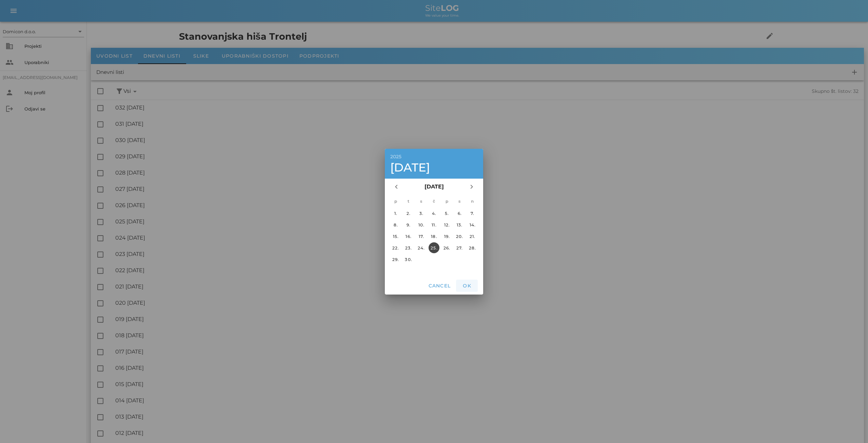 This screenshot has width=868, height=443. What do you see at coordinates (459, 248) in the screenshot?
I see `div: 27.` at bounding box center [459, 248].